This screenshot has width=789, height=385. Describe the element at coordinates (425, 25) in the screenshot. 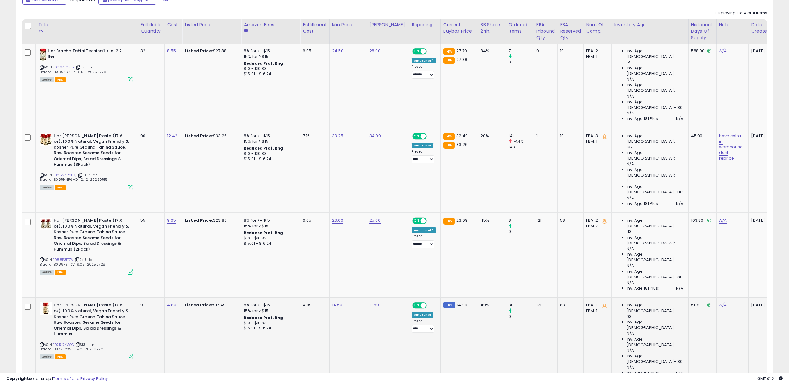

I see `div: Repricing` at that location.